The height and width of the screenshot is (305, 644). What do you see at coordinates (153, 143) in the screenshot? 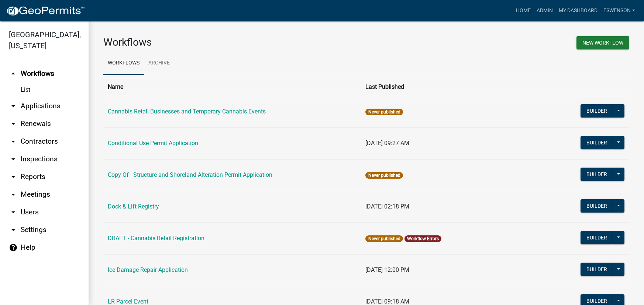
I see `a: Conditional Use Permit Application` at bounding box center [153, 143].